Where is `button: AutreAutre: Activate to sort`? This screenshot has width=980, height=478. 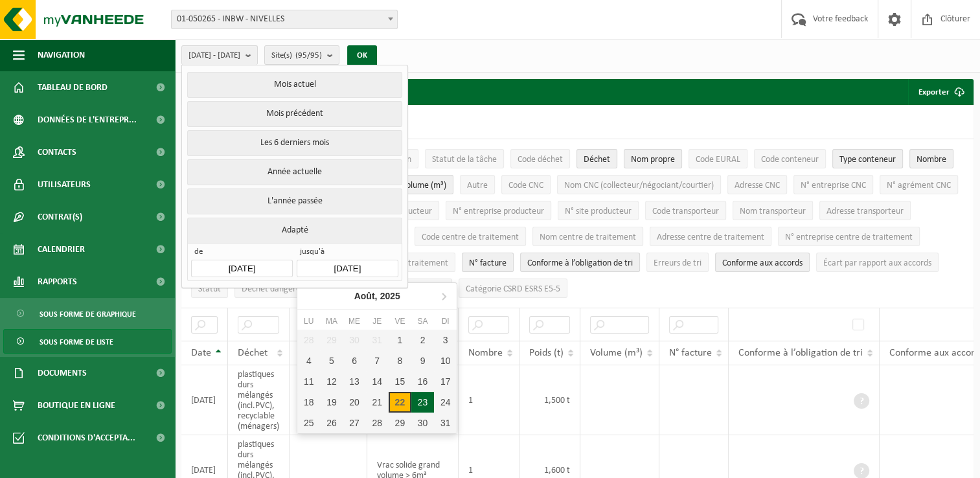 button: AutreAutre: Activate to sort is located at coordinates (478, 185).